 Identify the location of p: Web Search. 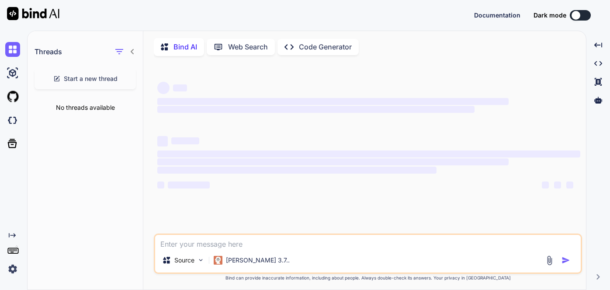
(248, 47).